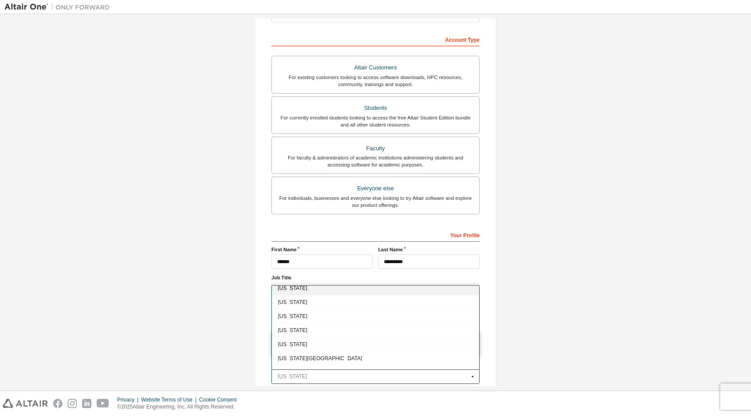 Image resolution: width=751 pixels, height=416 pixels. What do you see at coordinates (375, 202) in the screenshot?
I see `div: For individuals, businesses and everyone else looking to try Altair software and explore our prod...` at bounding box center [375, 202].